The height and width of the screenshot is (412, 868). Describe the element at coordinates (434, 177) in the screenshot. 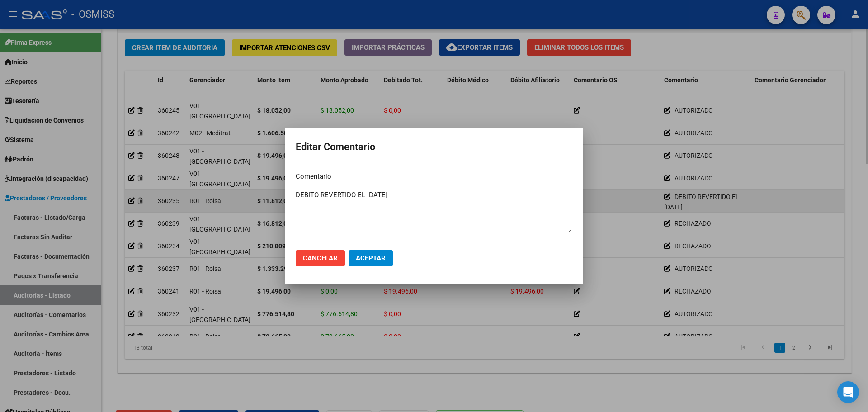

I see `p: Comentario` at that location.